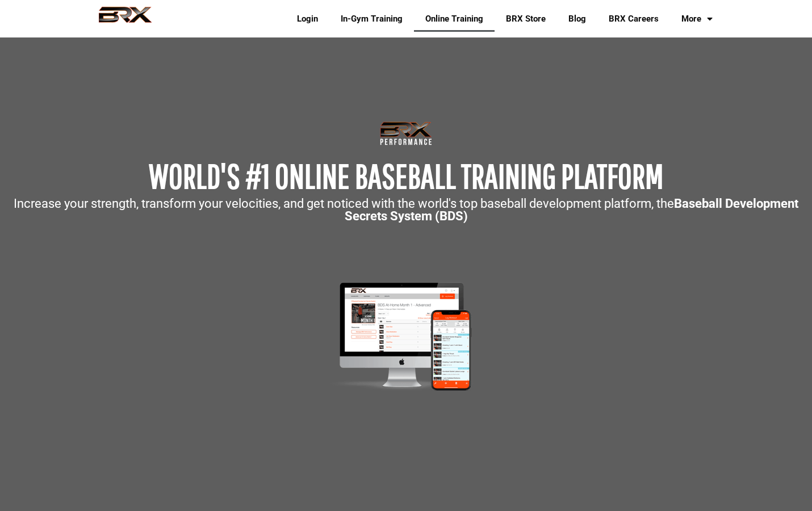  Describe the element at coordinates (406, 175) in the screenshot. I see `span: WORLD'S #1 ONLINE BASEBALL TRAINING PLATFORM` at that location.